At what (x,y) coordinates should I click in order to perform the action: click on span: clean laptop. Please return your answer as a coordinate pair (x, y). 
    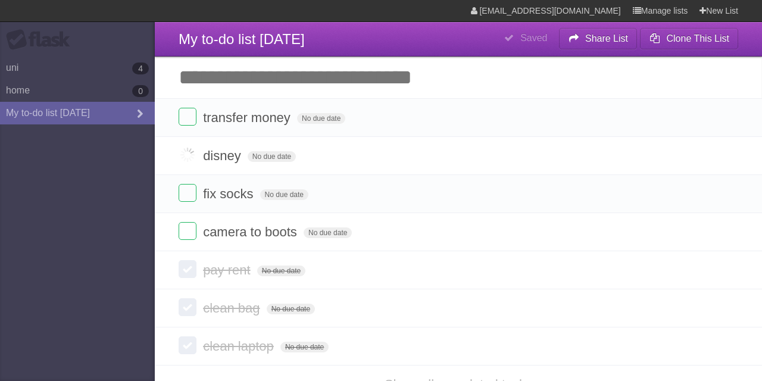
    Looking at the image, I should click on (240, 346).